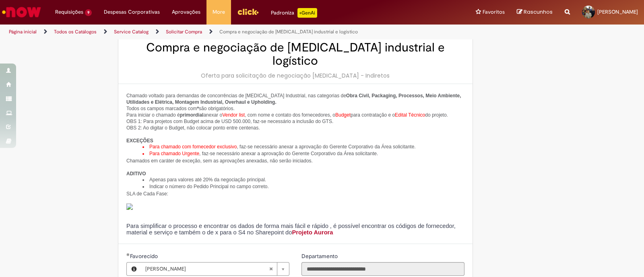 This screenshot has width=644, height=277. I want to click on p: +GenAi, so click(307, 13).